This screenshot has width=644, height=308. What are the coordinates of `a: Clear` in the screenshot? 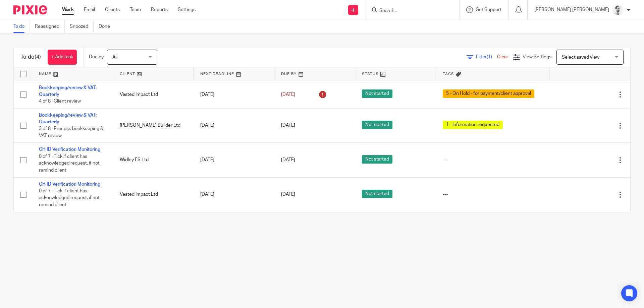 It's located at (503, 57).